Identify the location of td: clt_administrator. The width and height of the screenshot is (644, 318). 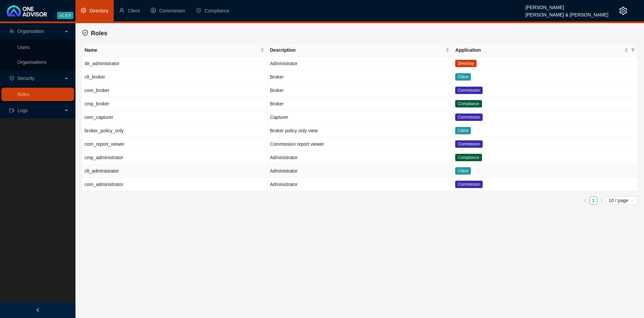
(174, 171).